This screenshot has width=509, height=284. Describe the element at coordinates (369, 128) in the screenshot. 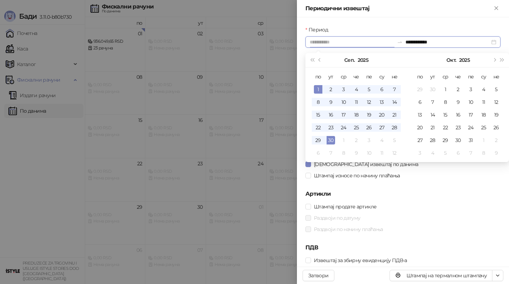

I see `td: 2025-09-26` at that location.